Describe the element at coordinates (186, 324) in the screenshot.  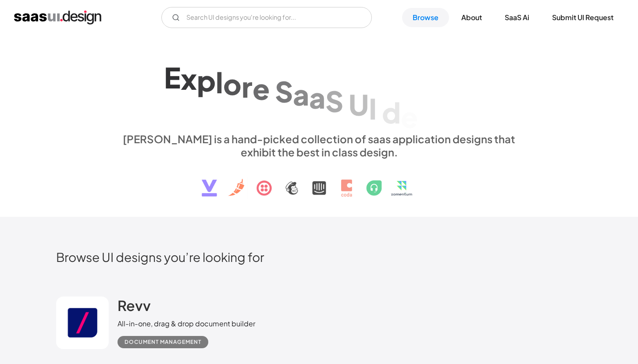
I see `div: All-in-one, drag & drop document builder` at that location.